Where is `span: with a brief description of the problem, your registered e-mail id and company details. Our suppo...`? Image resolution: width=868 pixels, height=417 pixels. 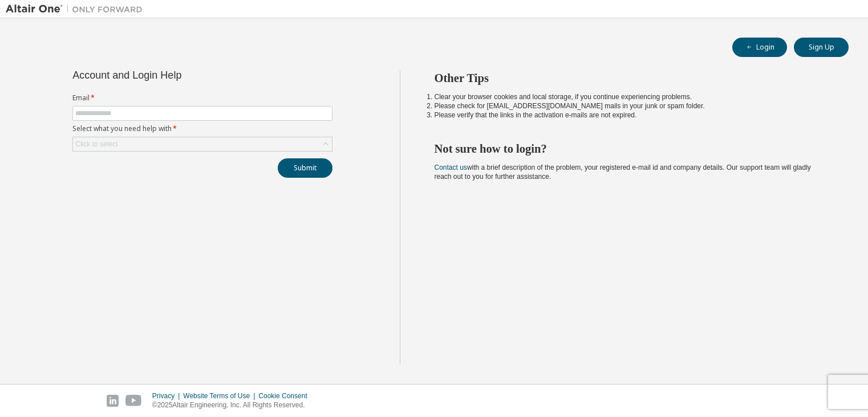 span: with a brief description of the problem, your registered e-mail id and company details. Our suppo... is located at coordinates (623, 172).